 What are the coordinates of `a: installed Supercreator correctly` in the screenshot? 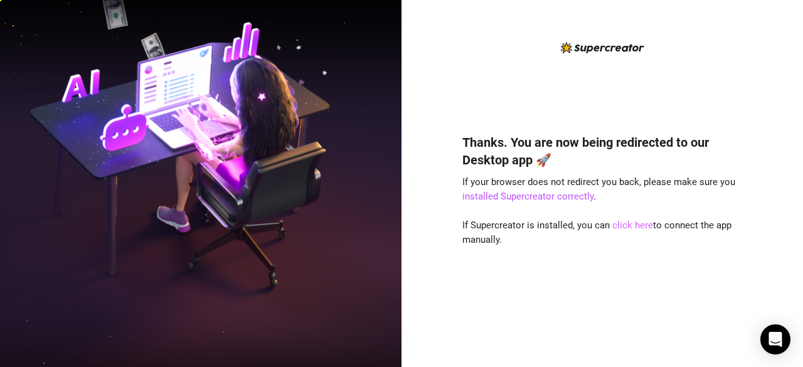 It's located at (527, 196).